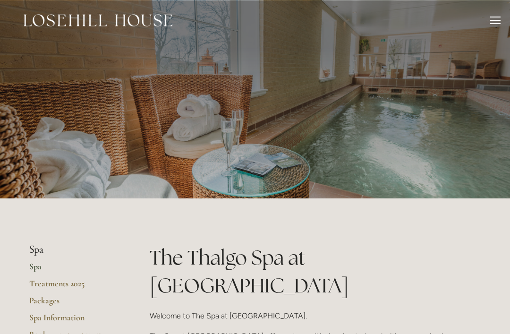 The height and width of the screenshot is (334, 510). Describe the element at coordinates (74, 287) in the screenshot. I see `a: Treatments 2025` at that location.